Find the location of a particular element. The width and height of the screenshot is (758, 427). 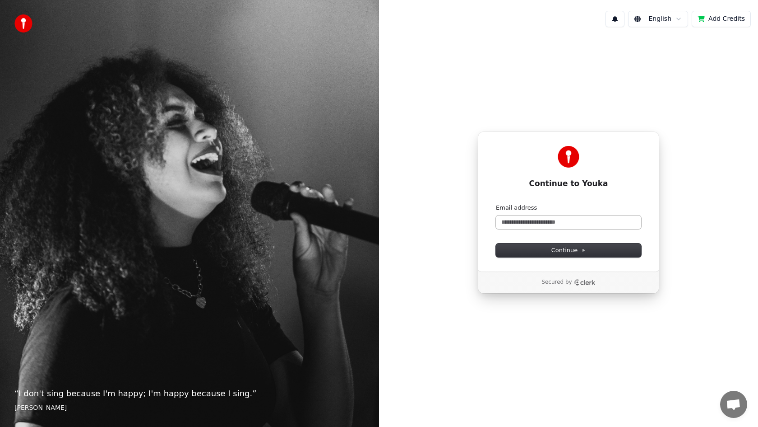

span: Continue is located at coordinates (569, 250).